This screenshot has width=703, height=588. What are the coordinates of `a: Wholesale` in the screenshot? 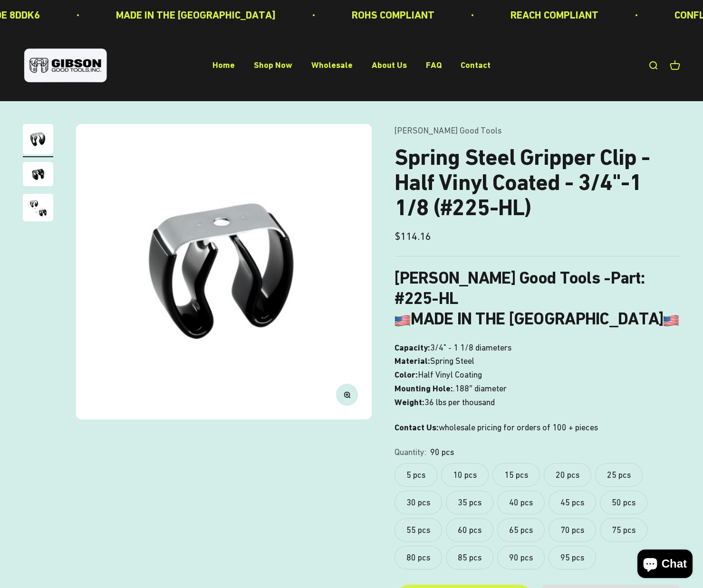 It's located at (332, 66).